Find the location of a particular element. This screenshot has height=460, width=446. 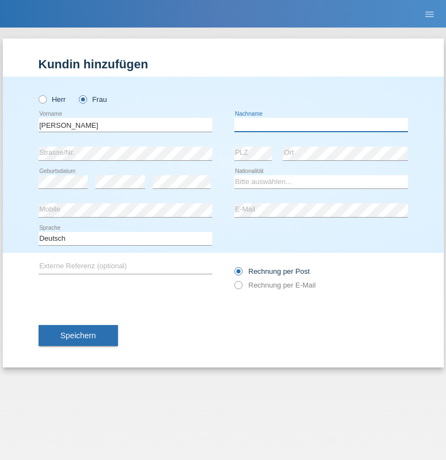

i: menu is located at coordinates (429, 14).